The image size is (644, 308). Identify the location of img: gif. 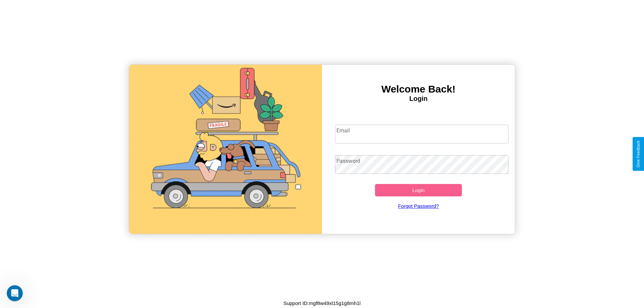
(225, 149).